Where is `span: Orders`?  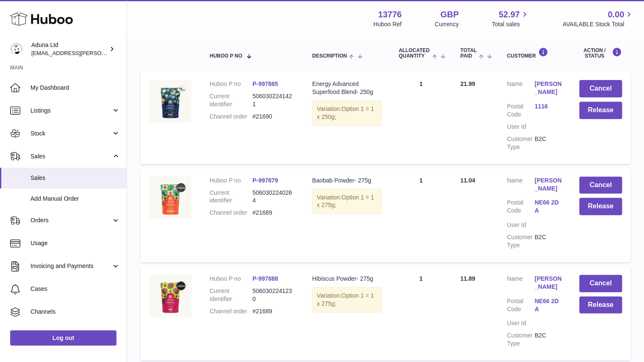 span: Orders is located at coordinates (71, 220).